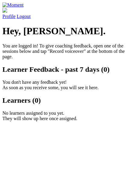 This screenshot has height=179, width=132. What do you see at coordinates (13, 5) in the screenshot?
I see `img: Moment` at bounding box center [13, 5].